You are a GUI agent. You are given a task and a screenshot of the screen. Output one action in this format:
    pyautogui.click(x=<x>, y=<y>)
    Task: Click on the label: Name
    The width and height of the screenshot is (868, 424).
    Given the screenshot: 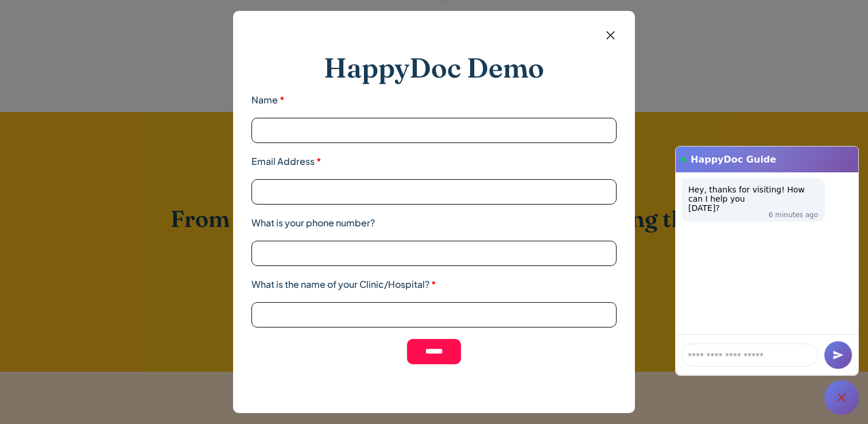 What is the action you would take?
    pyautogui.click(x=434, y=100)
    